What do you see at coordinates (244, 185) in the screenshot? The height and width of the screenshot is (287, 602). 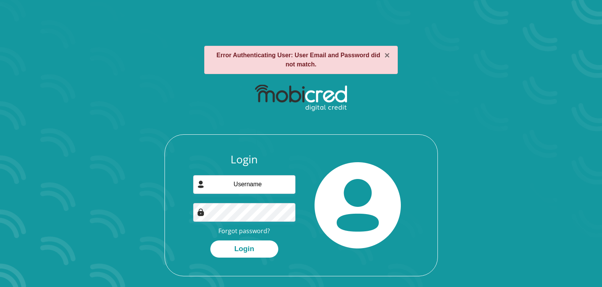 I see `input: Username` at bounding box center [244, 185].